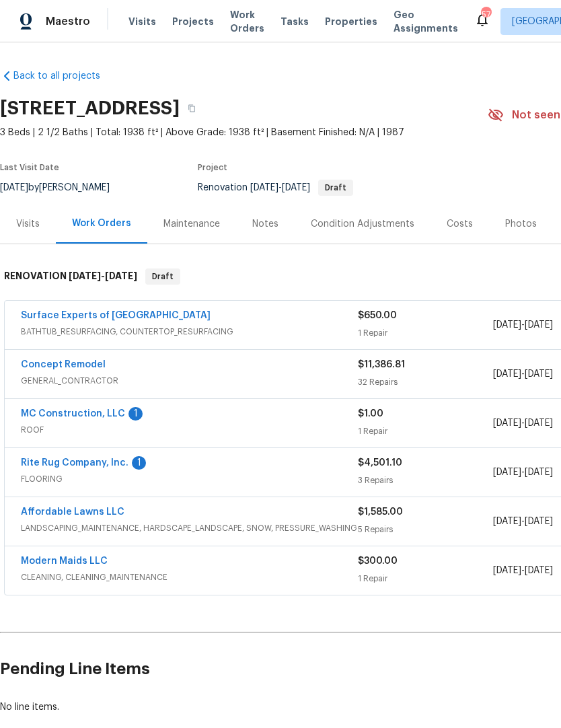 This screenshot has width=561, height=728. I want to click on div: Visits, so click(27, 224).